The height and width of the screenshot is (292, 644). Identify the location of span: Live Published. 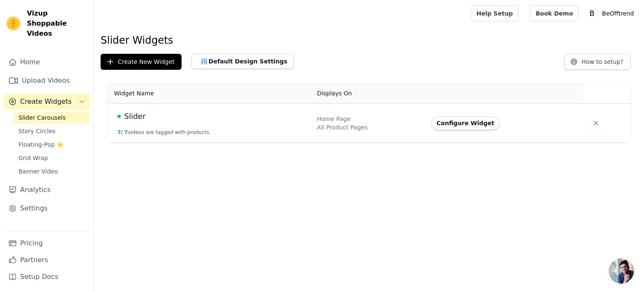
(119, 117).